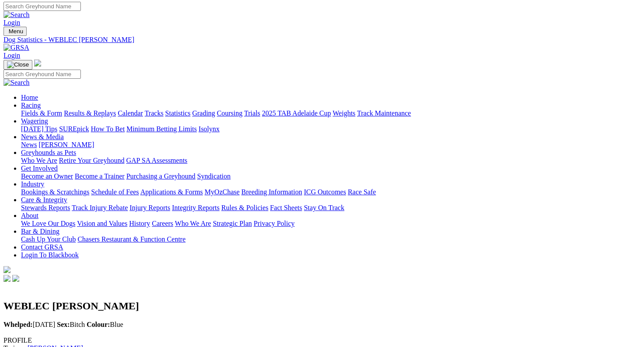  I want to click on a: Become a Trainer, so click(100, 176).